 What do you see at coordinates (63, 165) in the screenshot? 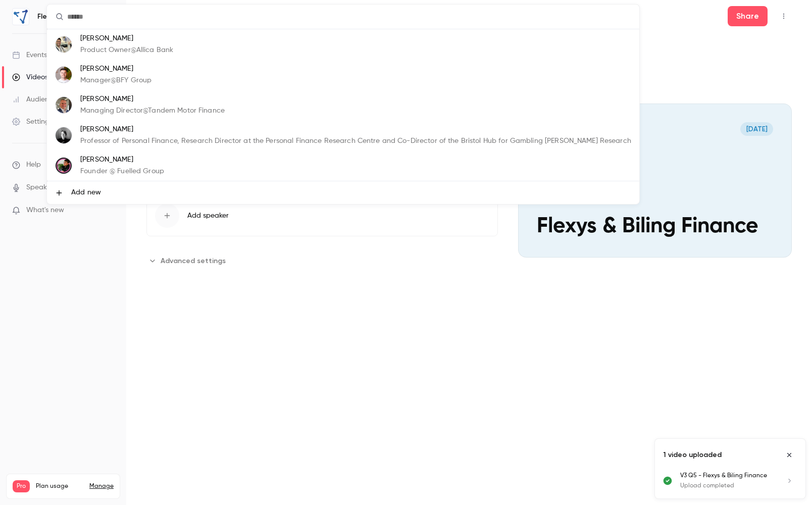
I see `img: Steven Darrah` at bounding box center [63, 165].